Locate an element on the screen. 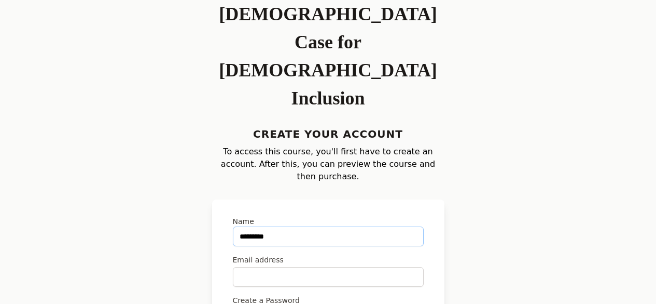 This screenshot has height=304, width=656. label: Email address is located at coordinates (328, 259).